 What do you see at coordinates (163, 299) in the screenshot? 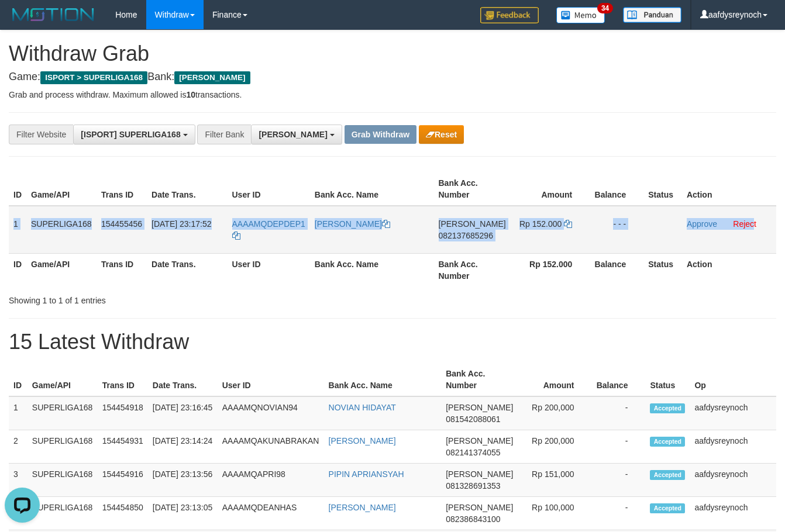
I see `div: Showing 1 to 1 of 1 entries` at bounding box center [163, 299].